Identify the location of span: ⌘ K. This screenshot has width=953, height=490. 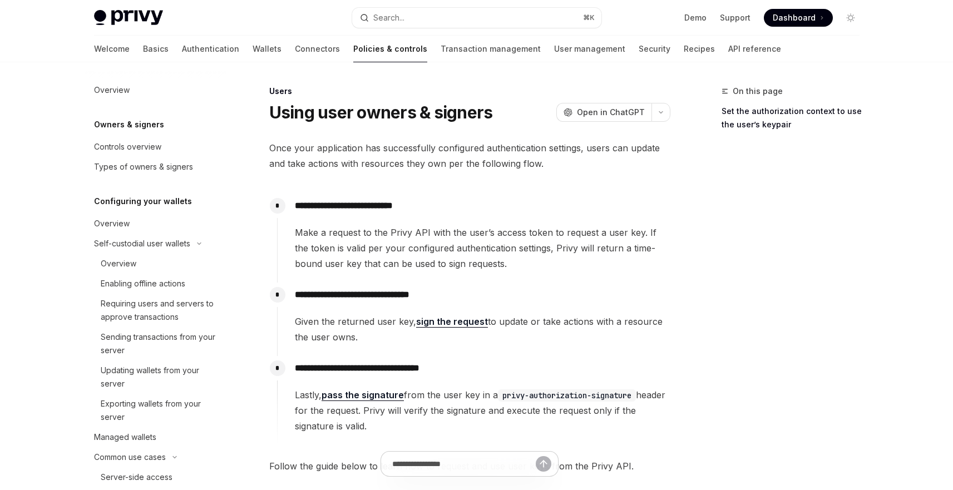
(589, 18).